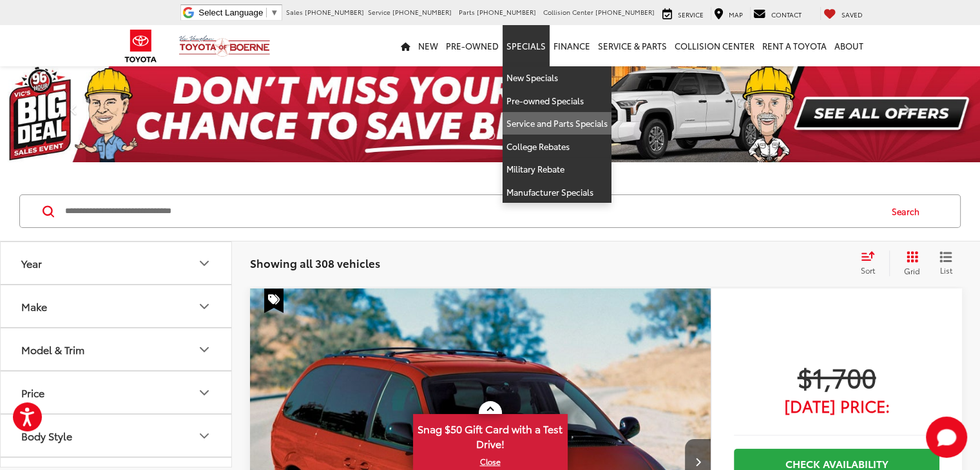 The width and height of the screenshot is (980, 470). What do you see at coordinates (683, 13) in the screenshot?
I see `a: Service` at bounding box center [683, 13].